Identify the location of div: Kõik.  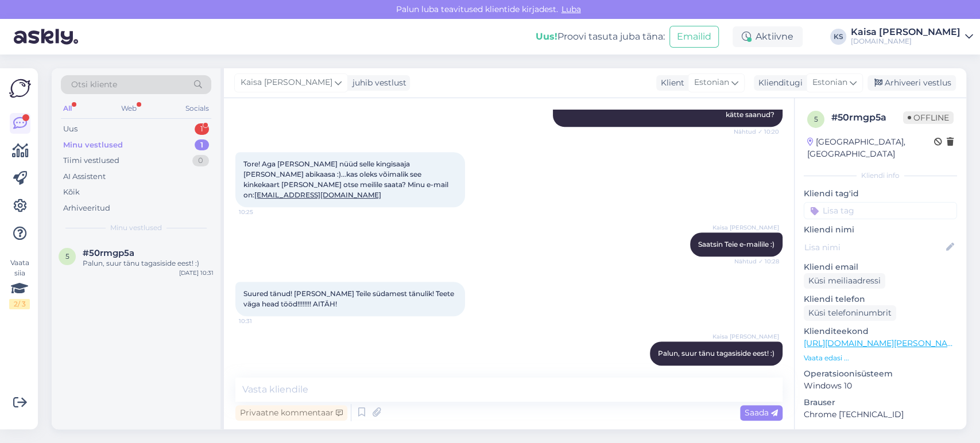
(71, 192).